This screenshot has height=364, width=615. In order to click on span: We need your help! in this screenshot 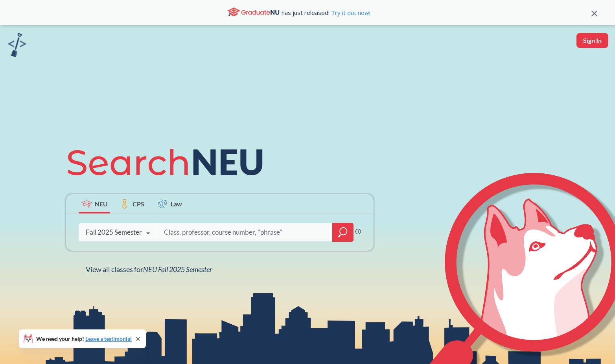, I will do `click(84, 339)`.